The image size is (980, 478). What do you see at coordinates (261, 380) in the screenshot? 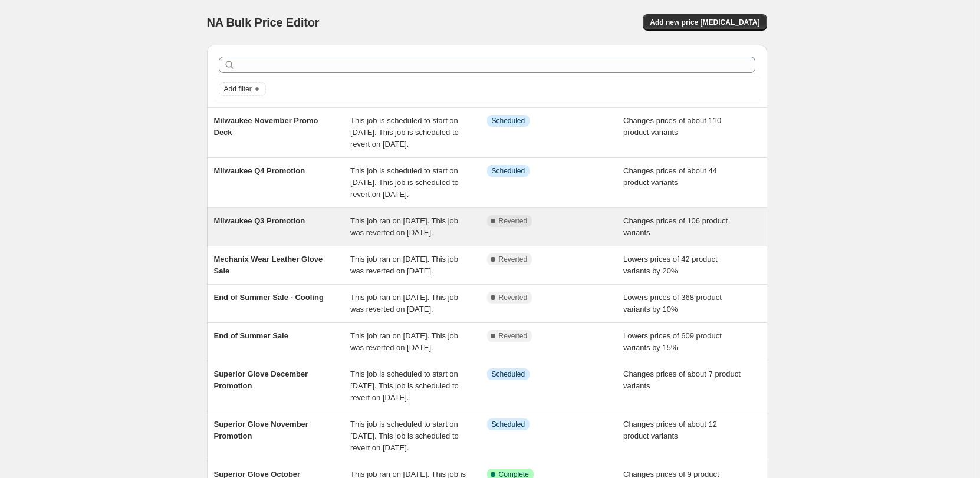
I see `span: Superior Glove December Promotion` at bounding box center [261, 380].